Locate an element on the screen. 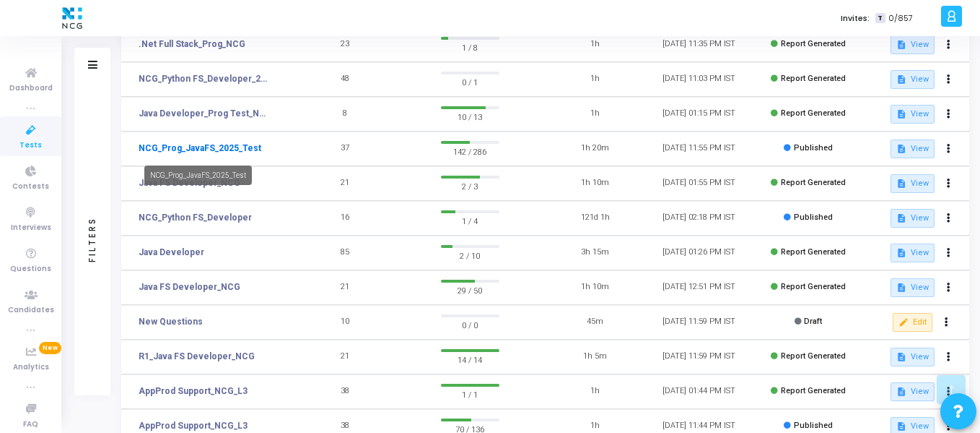  span: Analytics is located at coordinates (31, 367).